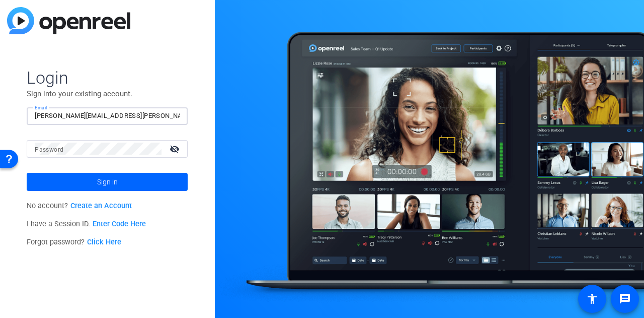 The width and height of the screenshot is (644, 318). What do you see at coordinates (107, 77) in the screenshot?
I see `span: Login` at bounding box center [107, 77].